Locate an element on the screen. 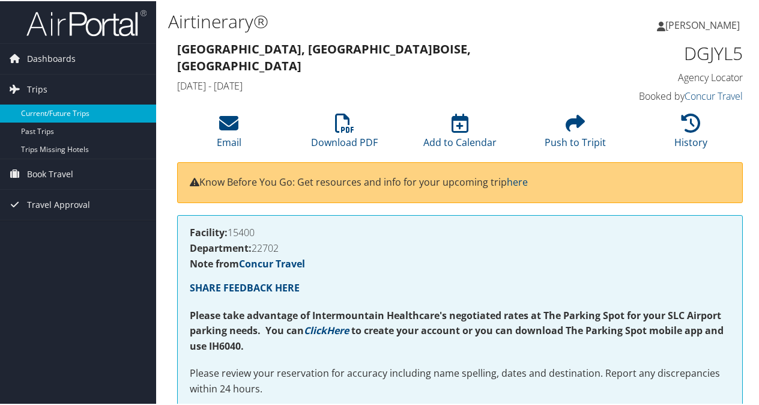 The width and height of the screenshot is (759, 405). h4: Booked by is located at coordinates (679, 95).